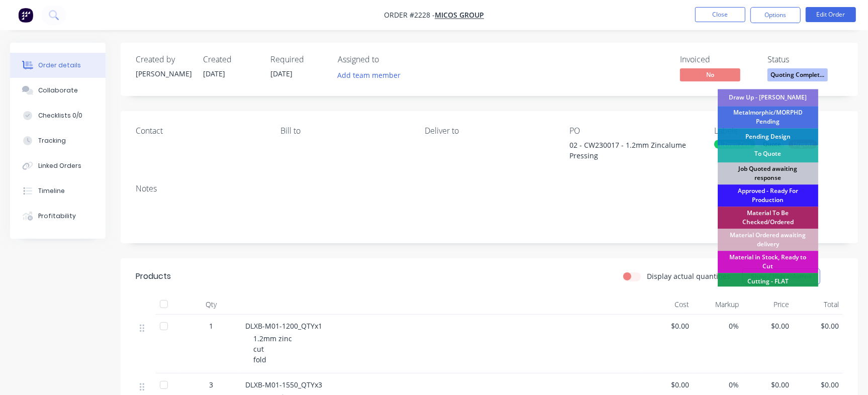  I want to click on div: Profitability, so click(57, 216).